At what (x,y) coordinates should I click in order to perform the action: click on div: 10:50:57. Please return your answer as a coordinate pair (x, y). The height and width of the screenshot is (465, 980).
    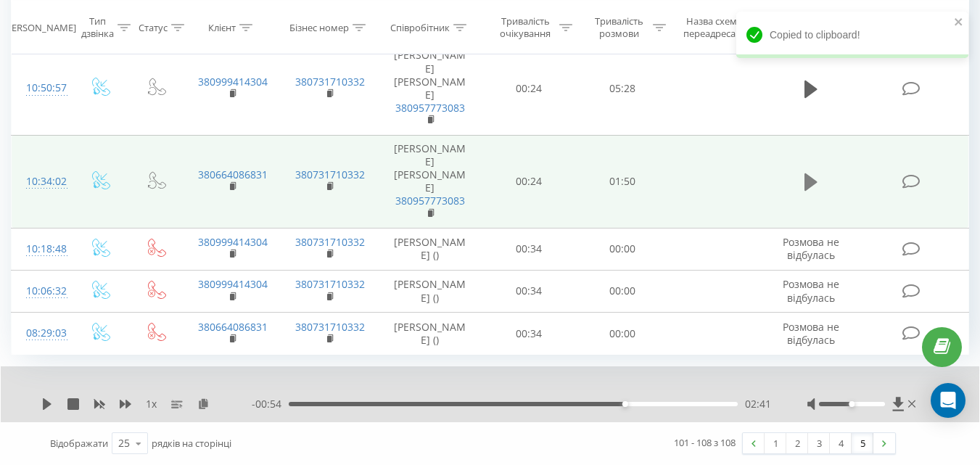
    Looking at the image, I should click on (41, 87).